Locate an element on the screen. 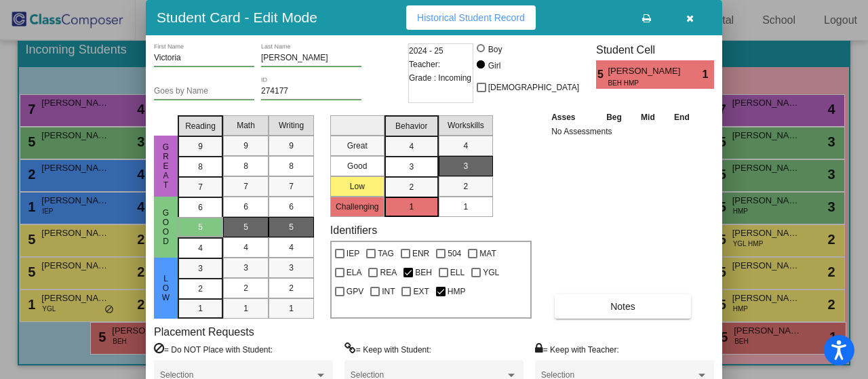 This screenshot has width=868, height=379. span: Workskills is located at coordinates (466, 125).